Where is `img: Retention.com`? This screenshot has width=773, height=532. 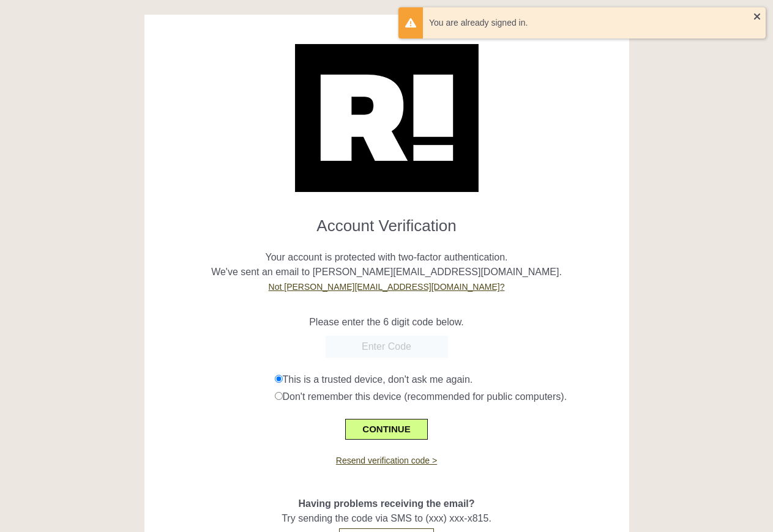
img: Retention.com is located at coordinates (386, 118).